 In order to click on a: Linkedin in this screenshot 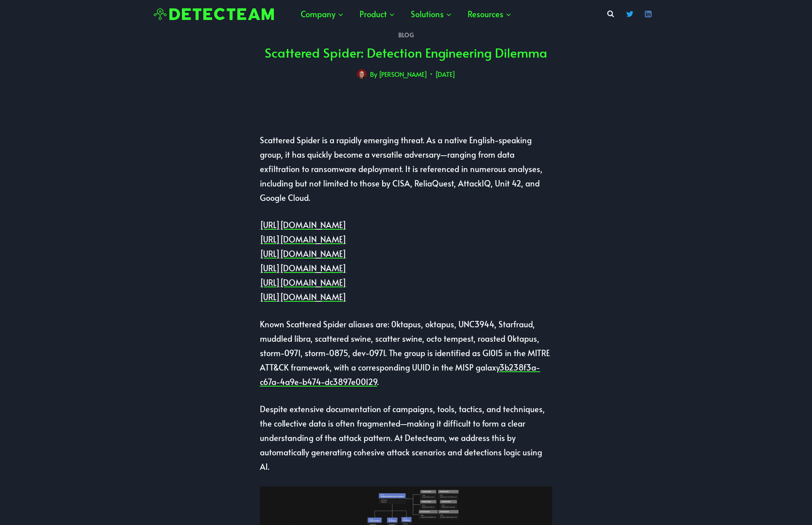, I will do `click(648, 14)`.